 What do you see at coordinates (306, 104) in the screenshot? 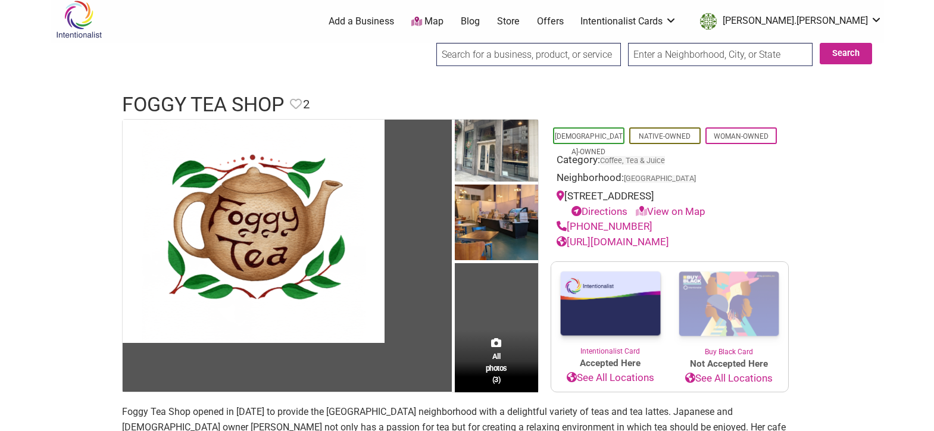
I see `span: 2` at bounding box center [306, 104].